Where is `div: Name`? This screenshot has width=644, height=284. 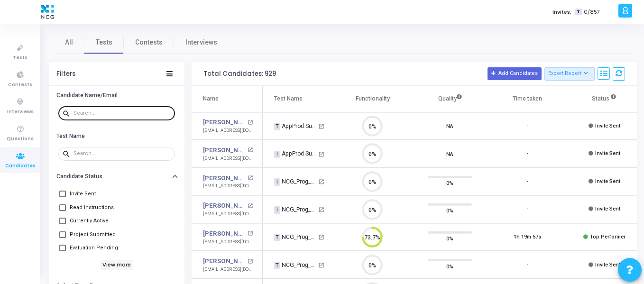
div: Name is located at coordinates (210, 99).